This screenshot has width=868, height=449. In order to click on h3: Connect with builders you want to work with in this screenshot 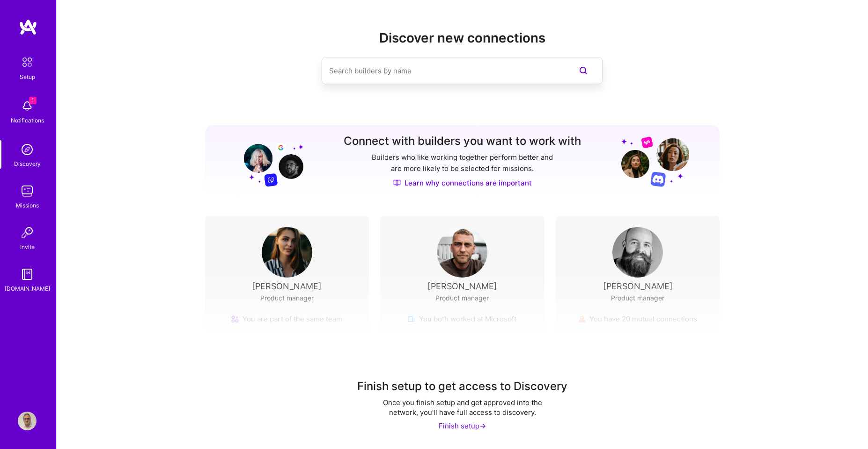, I will do `click(462, 141)`.